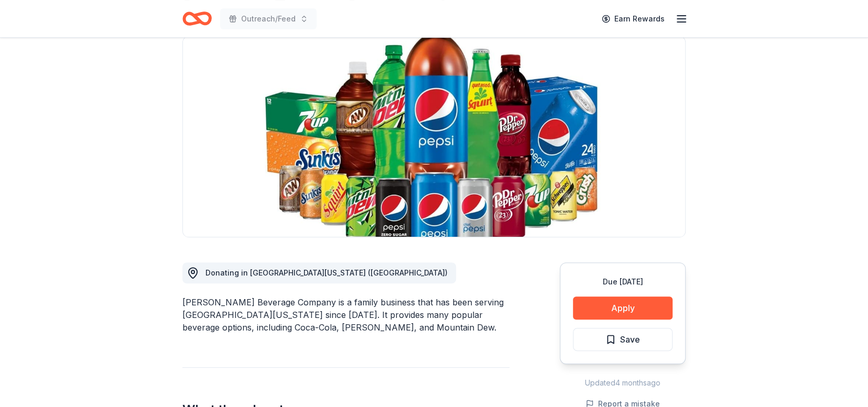 The image size is (868, 407). Describe the element at coordinates (623, 340) in the screenshot. I see `button: Save` at that location.